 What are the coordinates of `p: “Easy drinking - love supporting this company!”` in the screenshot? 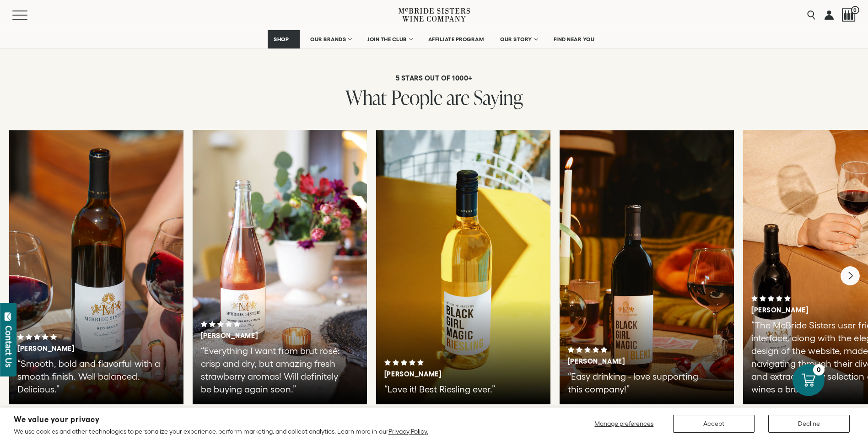 It's located at (641, 383).